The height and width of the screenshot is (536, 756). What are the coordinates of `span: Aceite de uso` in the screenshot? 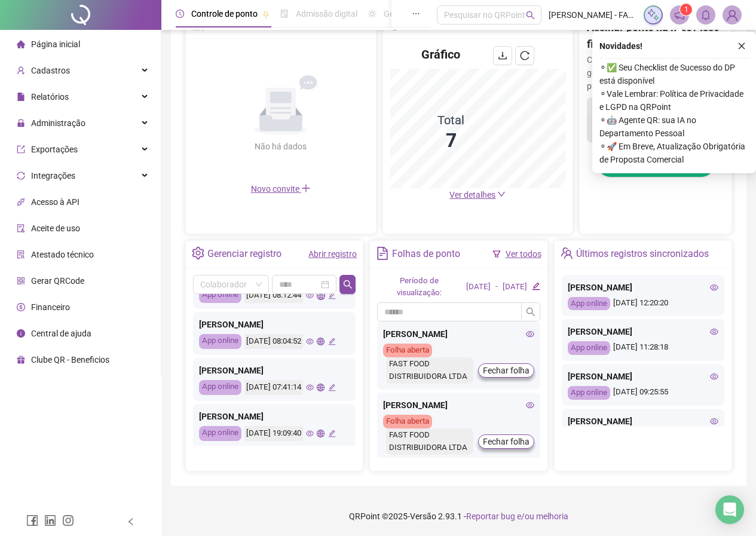 It's located at (55, 229).